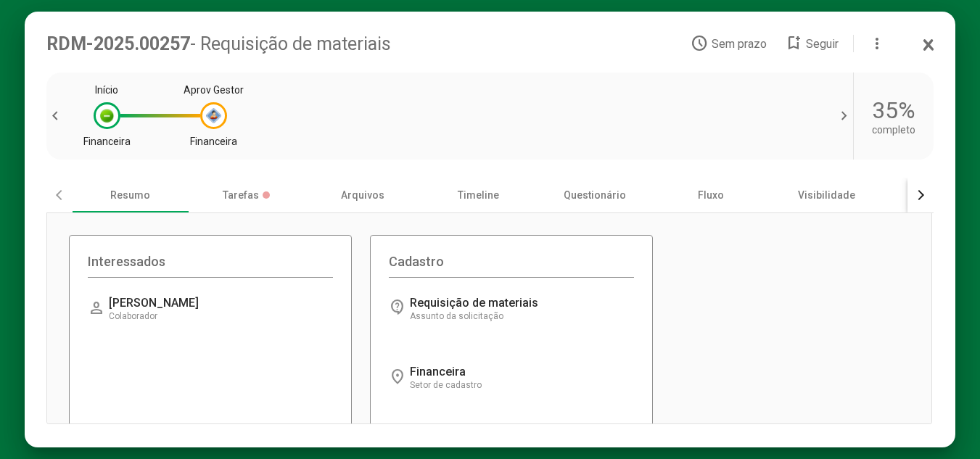  What do you see at coordinates (57, 116) in the screenshot?
I see `span: chevron_left` at bounding box center [57, 116].